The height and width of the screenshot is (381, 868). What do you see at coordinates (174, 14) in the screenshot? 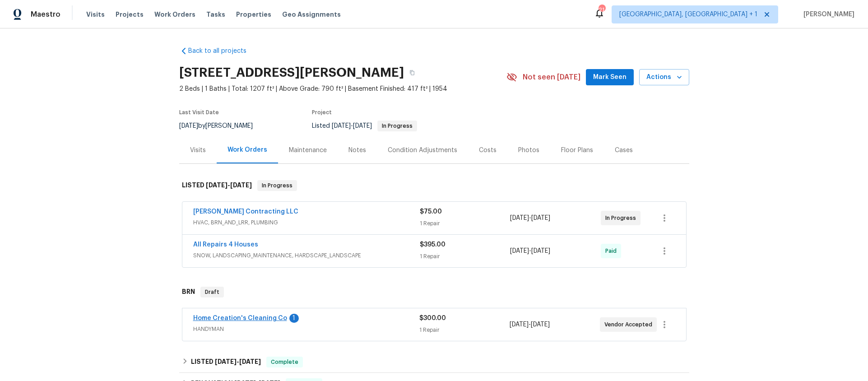
I see `span: Work Orders` at bounding box center [174, 14].